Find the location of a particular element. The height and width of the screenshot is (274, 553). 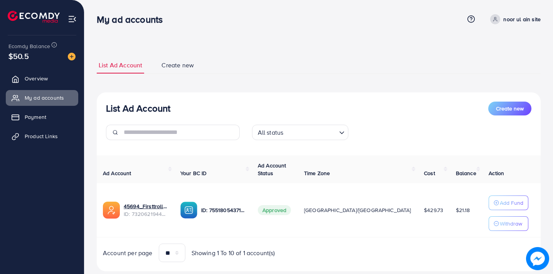

span: ID: 7320621944758534145 is located at coordinates (146, 214).